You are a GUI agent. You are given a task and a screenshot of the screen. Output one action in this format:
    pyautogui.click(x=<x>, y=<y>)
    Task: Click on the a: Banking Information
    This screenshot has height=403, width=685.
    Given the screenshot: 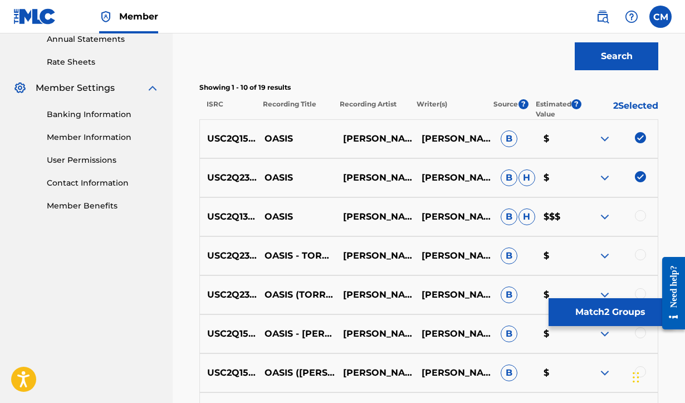 What is the action you would take?
    pyautogui.click(x=103, y=114)
    